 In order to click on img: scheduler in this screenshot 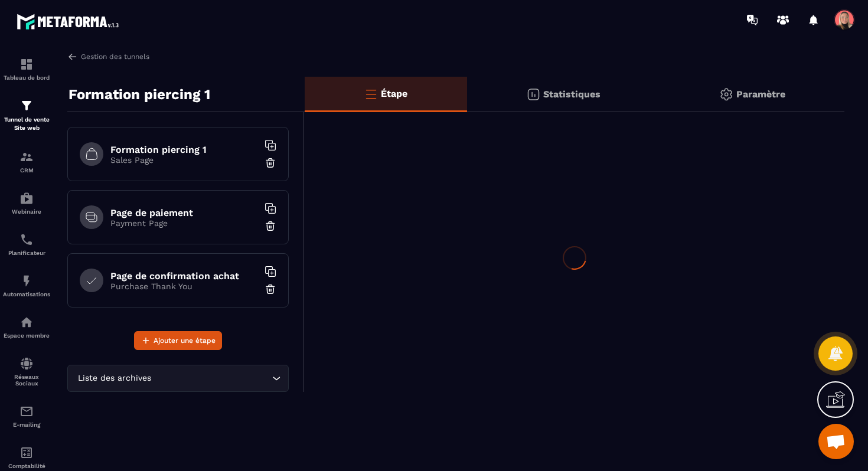, I will do `click(27, 240)`.